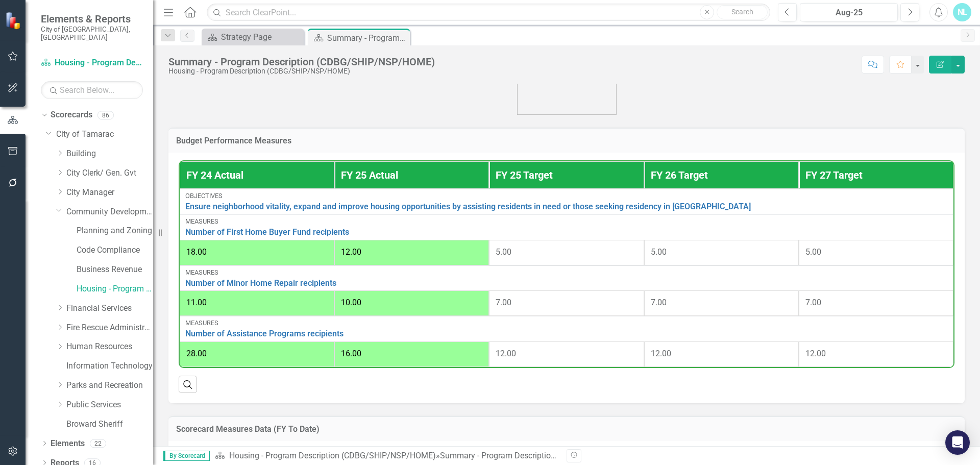 This screenshot has width=980, height=465. Describe the element at coordinates (196, 251) in the screenshot. I see `span: 18.00` at that location.